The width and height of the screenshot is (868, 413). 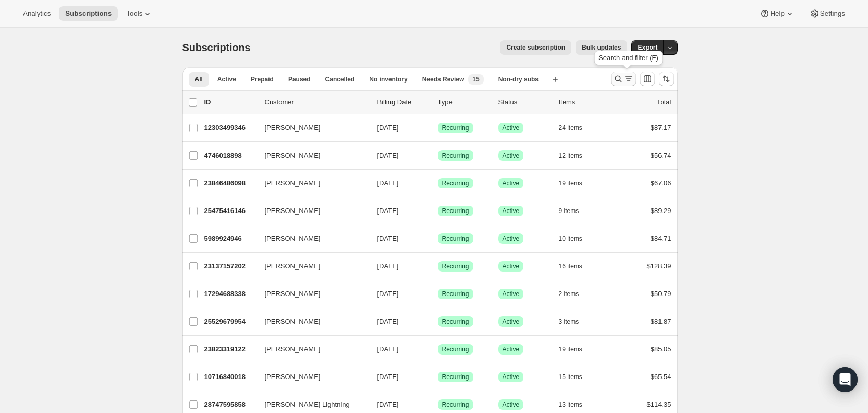 What do you see at coordinates (230, 102) in the screenshot?
I see `p: ID` at bounding box center [230, 102].